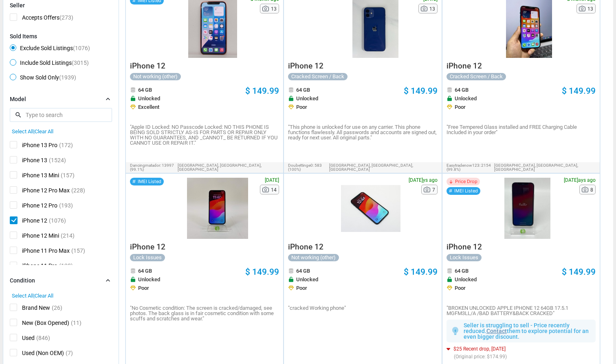 This screenshot has height=364, width=616. I want to click on span: (214), so click(68, 235).